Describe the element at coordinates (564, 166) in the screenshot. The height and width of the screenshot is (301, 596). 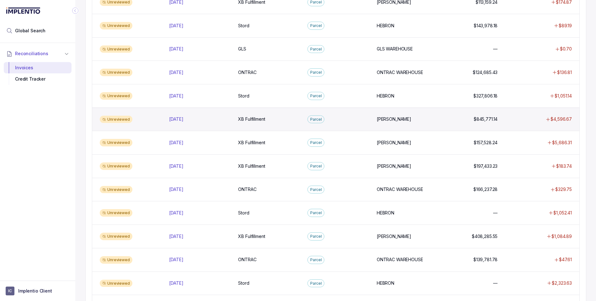
I see `p: $183.74` at that location.